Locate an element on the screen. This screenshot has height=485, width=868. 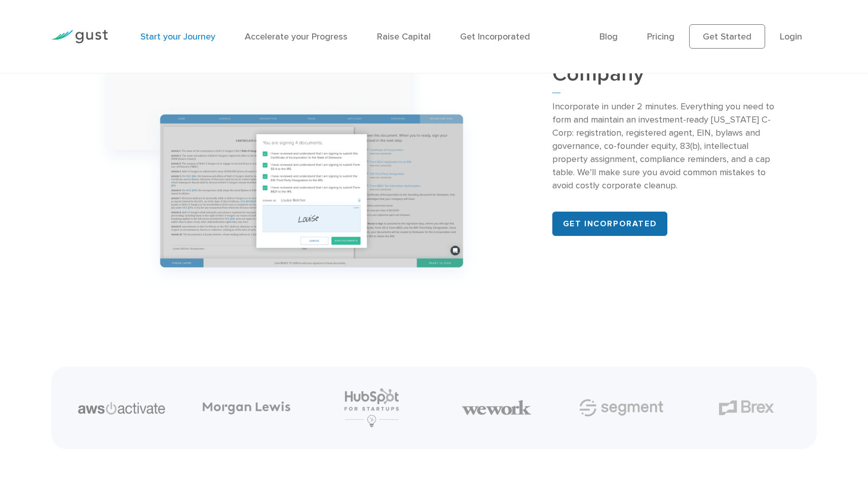
a: Accelerate your Progress is located at coordinates (296, 36).